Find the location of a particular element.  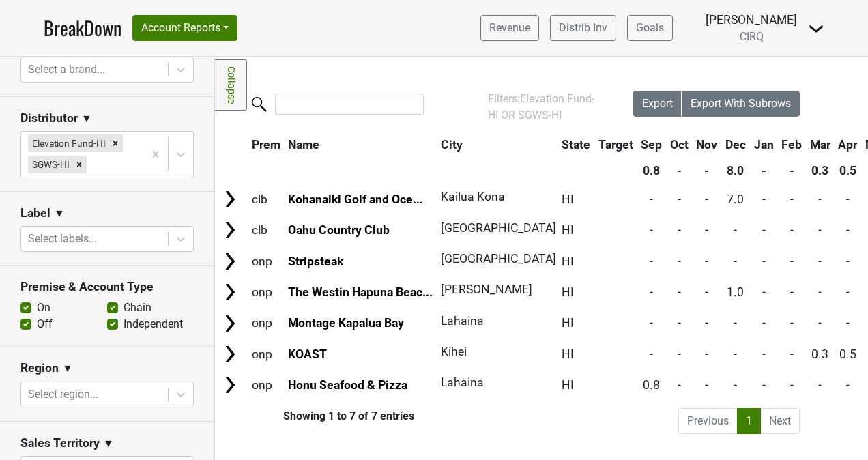

th: Feb: activate to sort column ascending is located at coordinates (792, 145).